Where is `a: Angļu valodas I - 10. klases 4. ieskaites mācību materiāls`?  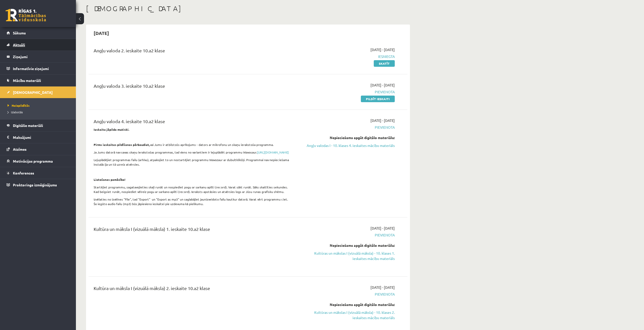 a: Angļu valodas I - 10. klases 4. ieskaites mācību materiāls is located at coordinates (347, 146).